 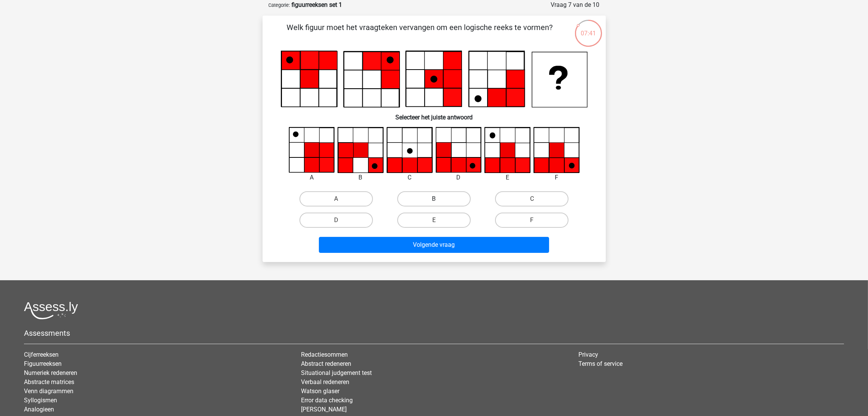 What do you see at coordinates (48, 391) in the screenshot?
I see `a: Venn diagrammen` at bounding box center [48, 391].